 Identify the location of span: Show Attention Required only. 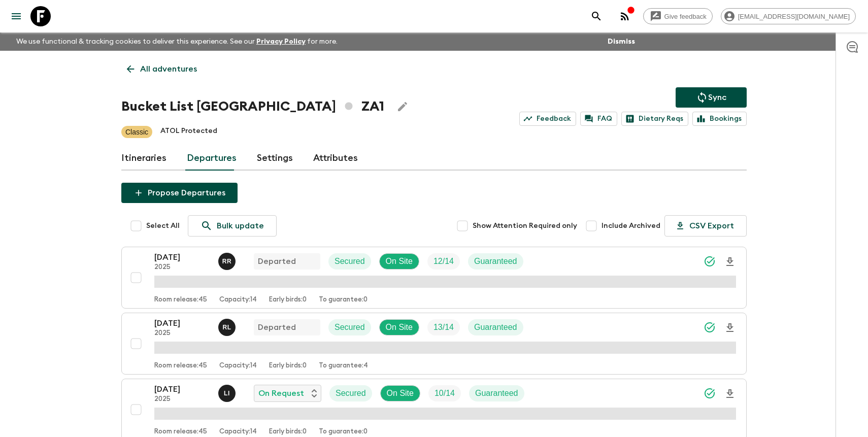
(525, 226).